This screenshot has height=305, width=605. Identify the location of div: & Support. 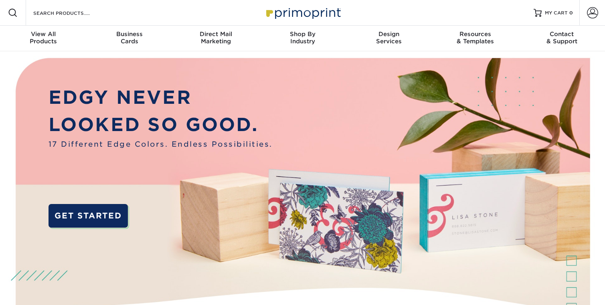
(562, 38).